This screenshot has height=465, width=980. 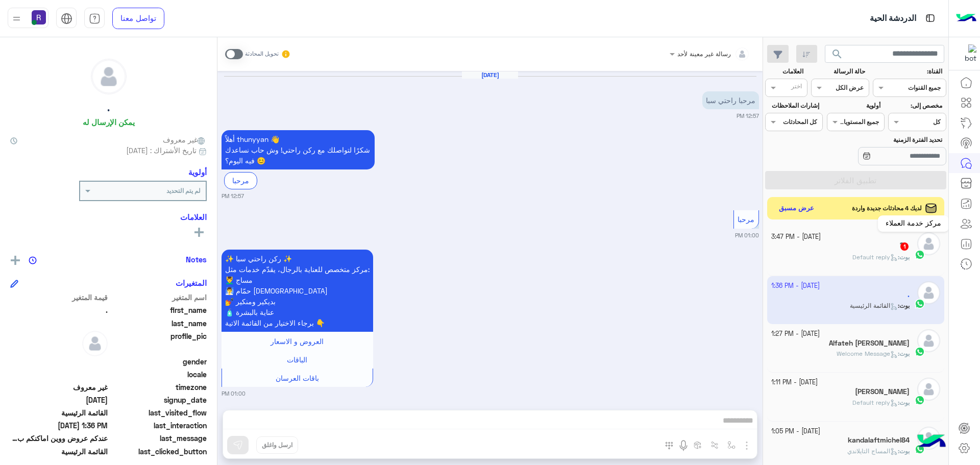 What do you see at coordinates (746, 219) in the screenshot?
I see `span: مرحبا` at bounding box center [746, 219].